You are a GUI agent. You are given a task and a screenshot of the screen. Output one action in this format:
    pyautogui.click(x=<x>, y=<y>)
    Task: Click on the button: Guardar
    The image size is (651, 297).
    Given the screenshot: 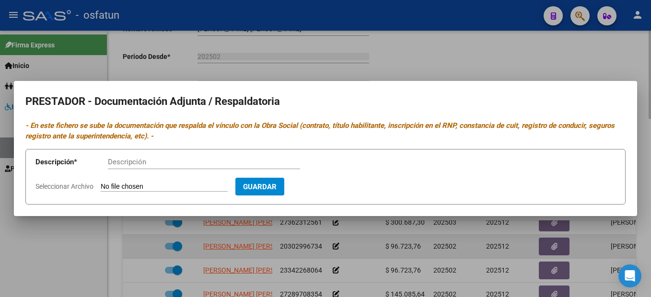 What is the action you would take?
    pyautogui.click(x=260, y=186)
    